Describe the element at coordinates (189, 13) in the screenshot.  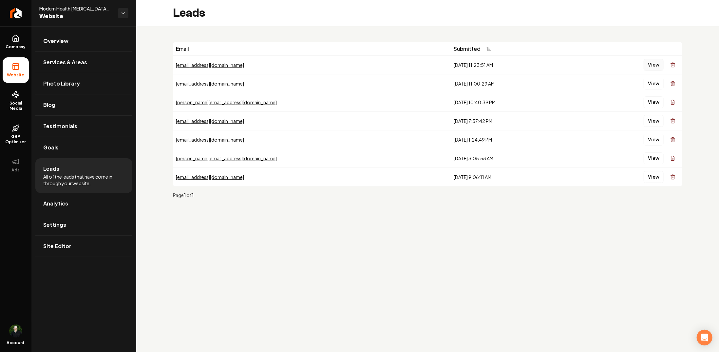
I see `h2: Leads` at that location.